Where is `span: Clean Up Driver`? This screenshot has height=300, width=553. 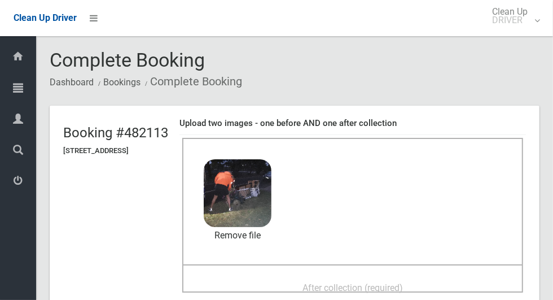
span: Clean Up Driver is located at coordinates (45, 17).